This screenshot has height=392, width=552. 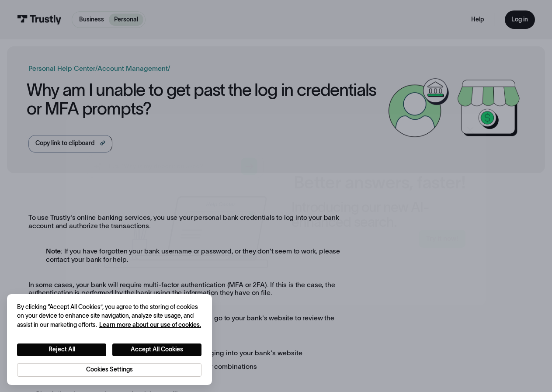 What do you see at coordinates (109, 340) in the screenshot?
I see `div: Cookie banner` at bounding box center [109, 340].